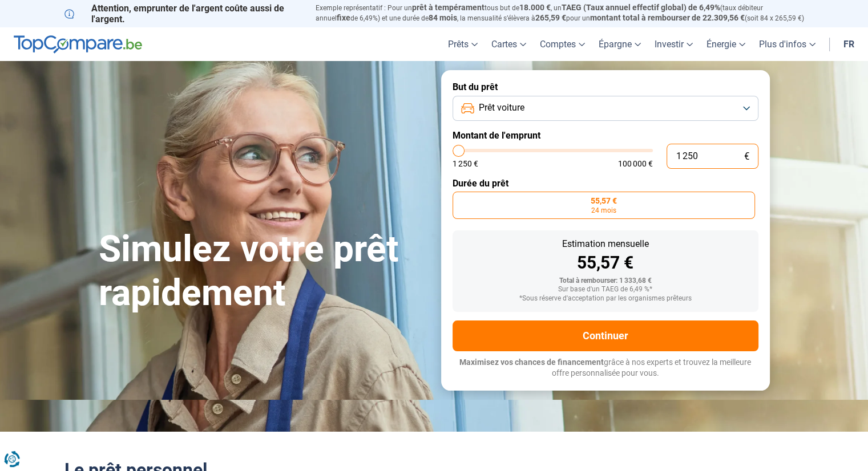 Image resolution: width=868 pixels, height=471 pixels. Describe the element at coordinates (78, 45) in the screenshot. I see `img: TopCompare` at that location.